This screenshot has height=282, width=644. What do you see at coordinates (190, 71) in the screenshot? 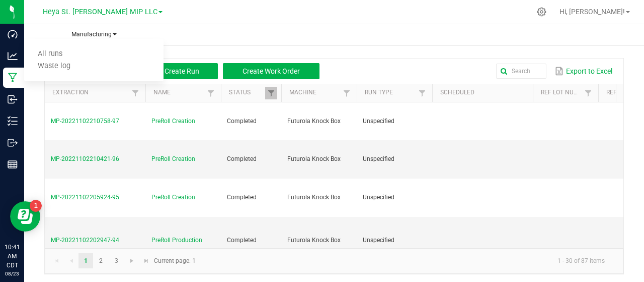
I see `div: All Runs` at bounding box center [190, 71].